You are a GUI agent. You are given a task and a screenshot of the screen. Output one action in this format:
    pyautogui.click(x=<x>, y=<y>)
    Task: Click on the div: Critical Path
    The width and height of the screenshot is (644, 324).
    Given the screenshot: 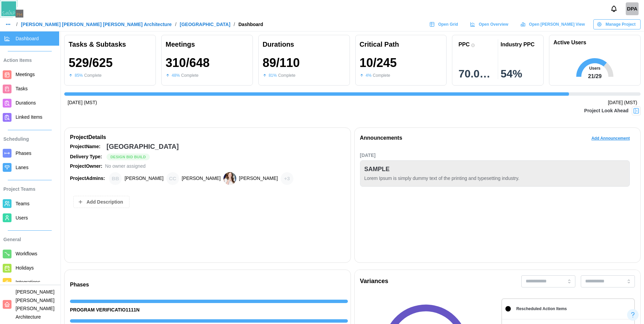 What is the action you would take?
    pyautogui.click(x=401, y=44)
    